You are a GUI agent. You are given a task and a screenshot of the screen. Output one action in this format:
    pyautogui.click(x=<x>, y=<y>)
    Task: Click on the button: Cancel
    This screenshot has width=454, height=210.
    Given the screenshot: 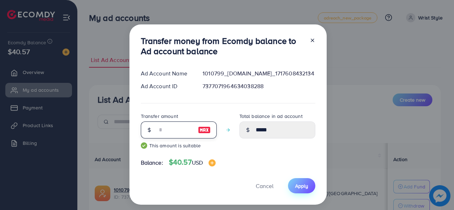 What is the action you would take?
    pyautogui.click(x=265, y=186)
    